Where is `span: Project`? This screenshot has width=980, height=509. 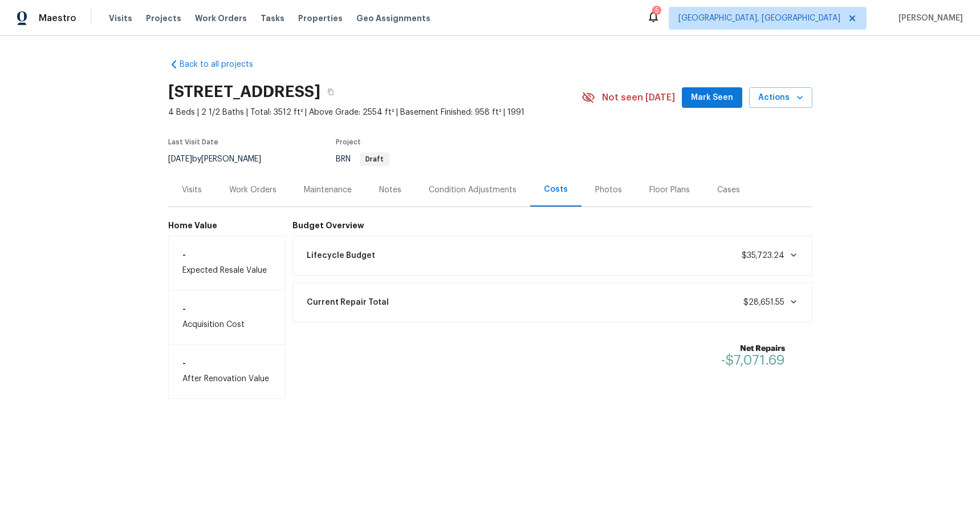
span: Project is located at coordinates (348, 142).